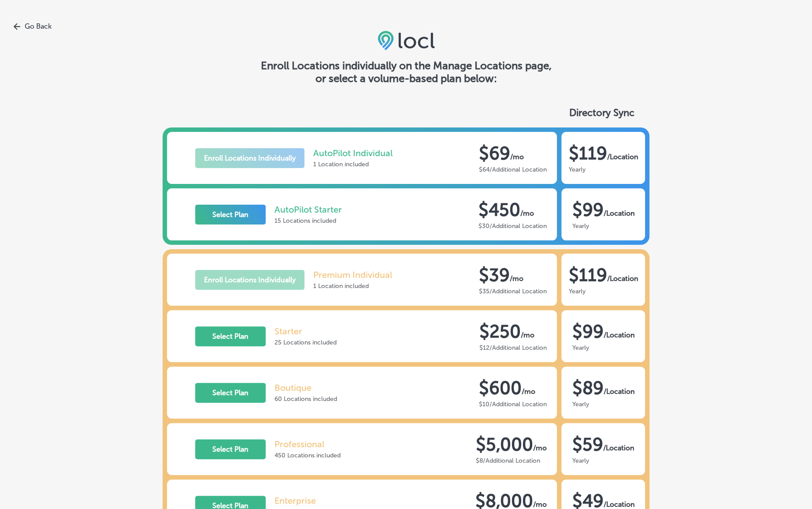  Describe the element at coordinates (513, 403) in the screenshot. I see `div: $10/Additional Location` at that location.